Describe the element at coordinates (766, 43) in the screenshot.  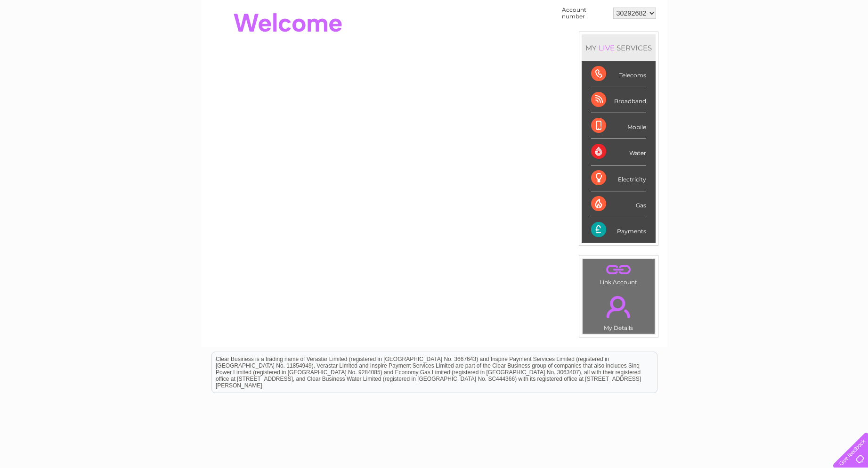
I see `a: Telecoms` at that location.